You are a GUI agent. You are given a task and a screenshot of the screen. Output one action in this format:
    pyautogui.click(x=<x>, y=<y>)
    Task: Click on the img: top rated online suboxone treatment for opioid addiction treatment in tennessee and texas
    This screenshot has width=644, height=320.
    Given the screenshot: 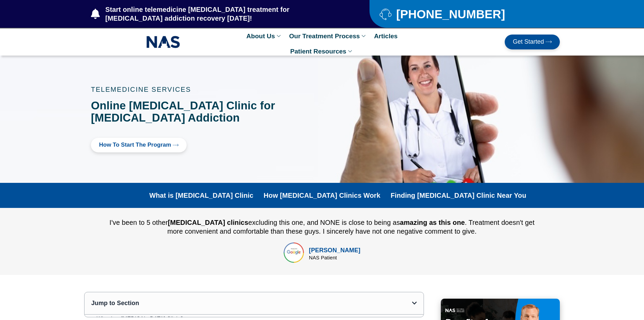 What is the action you would take?
    pyautogui.click(x=293, y=252)
    